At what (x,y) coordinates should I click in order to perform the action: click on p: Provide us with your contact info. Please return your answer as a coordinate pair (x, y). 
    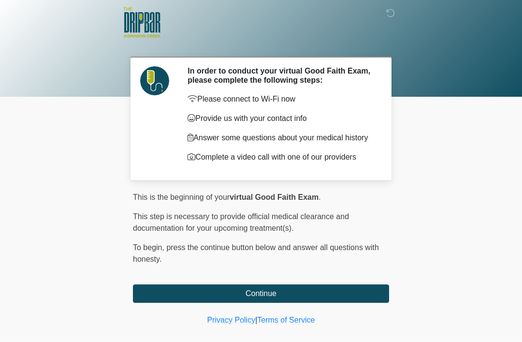
    Looking at the image, I should click on (281, 118).